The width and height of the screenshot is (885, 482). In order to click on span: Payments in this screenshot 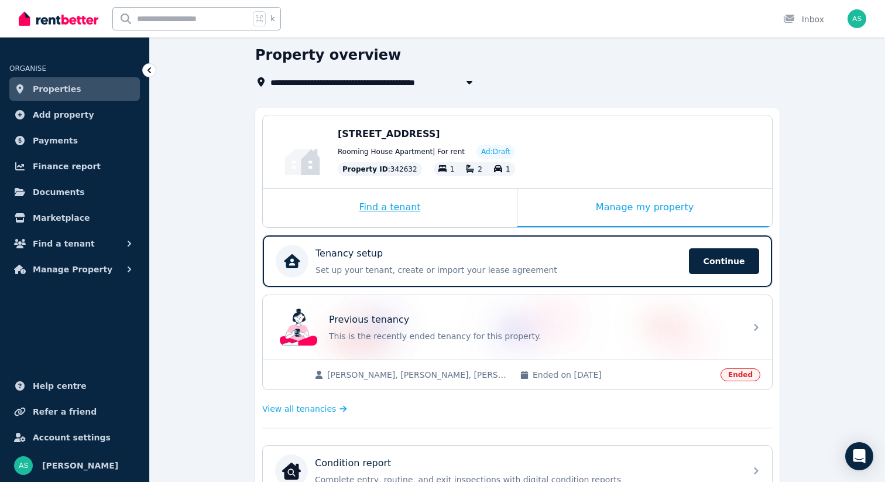, I will do `click(55, 141)`.